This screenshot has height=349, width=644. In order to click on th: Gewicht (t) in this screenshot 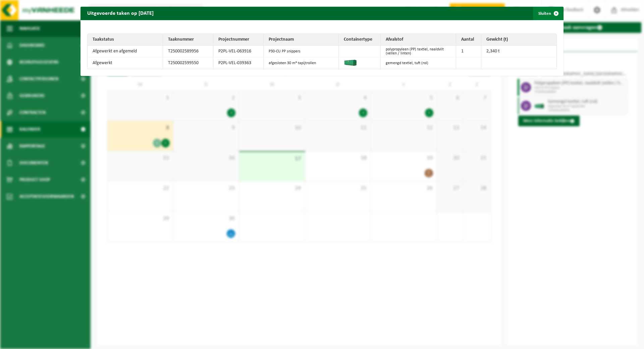, I will do `click(519, 40)`.